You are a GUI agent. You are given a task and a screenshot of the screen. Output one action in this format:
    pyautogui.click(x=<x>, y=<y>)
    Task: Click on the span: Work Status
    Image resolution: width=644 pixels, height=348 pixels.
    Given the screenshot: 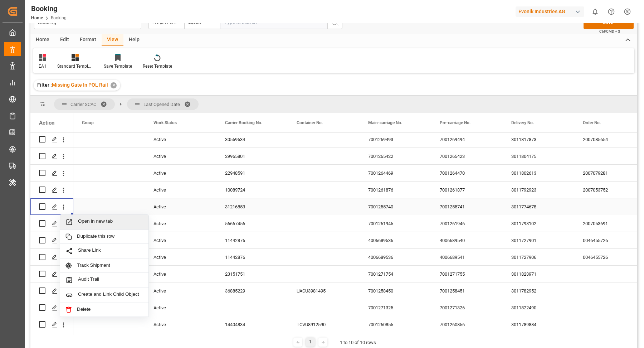 What is the action you would take?
    pyautogui.click(x=165, y=123)
    